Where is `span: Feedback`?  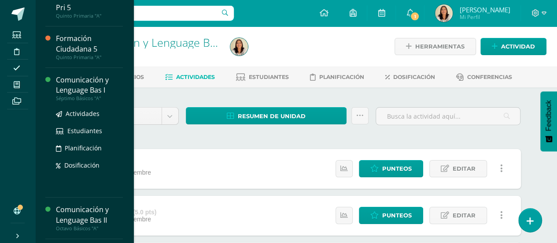 span: Feedback is located at coordinates (549, 115).